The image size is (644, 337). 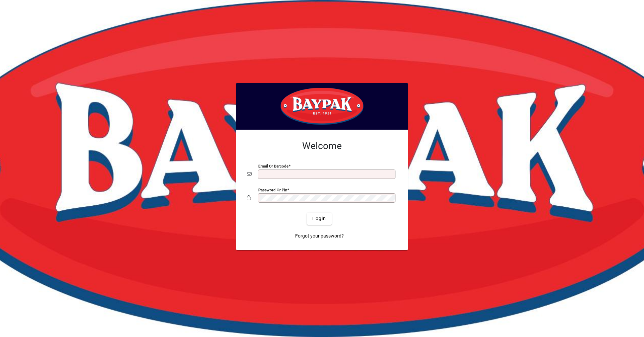 What do you see at coordinates (319, 218) in the screenshot?
I see `span: Login` at bounding box center [319, 218].